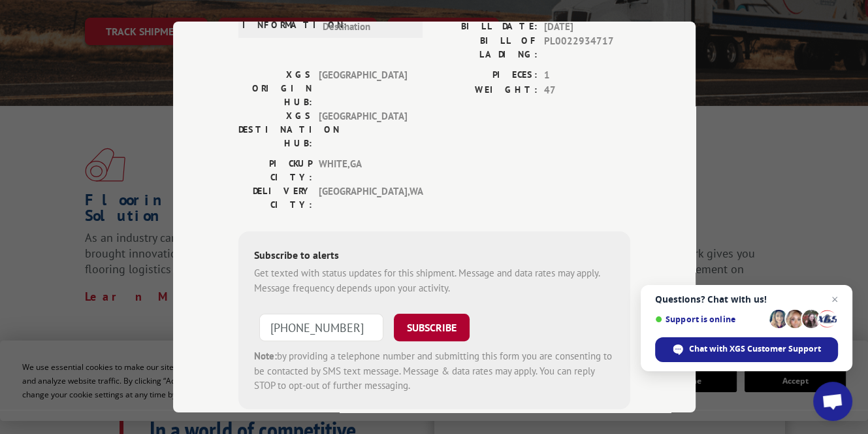  What do you see at coordinates (322, 328) in the screenshot?
I see `input: Phone Number` at bounding box center [322, 328].